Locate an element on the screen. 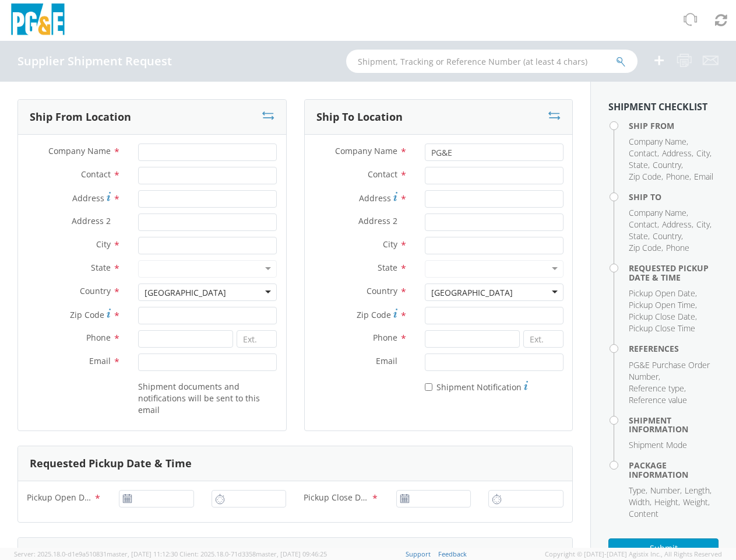 The height and width of the screenshot is (560, 736). h4: References is located at coordinates (674, 348).